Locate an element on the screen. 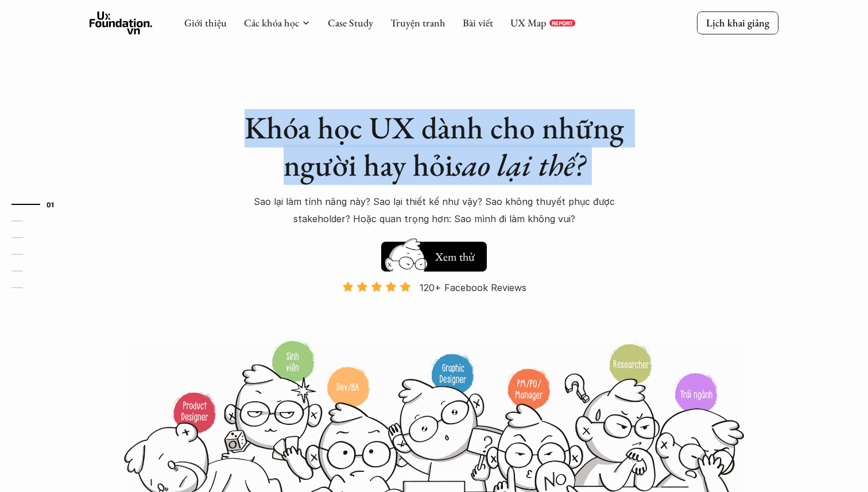 The width and height of the screenshot is (868, 492). a: Các khóa học is located at coordinates (271, 22).